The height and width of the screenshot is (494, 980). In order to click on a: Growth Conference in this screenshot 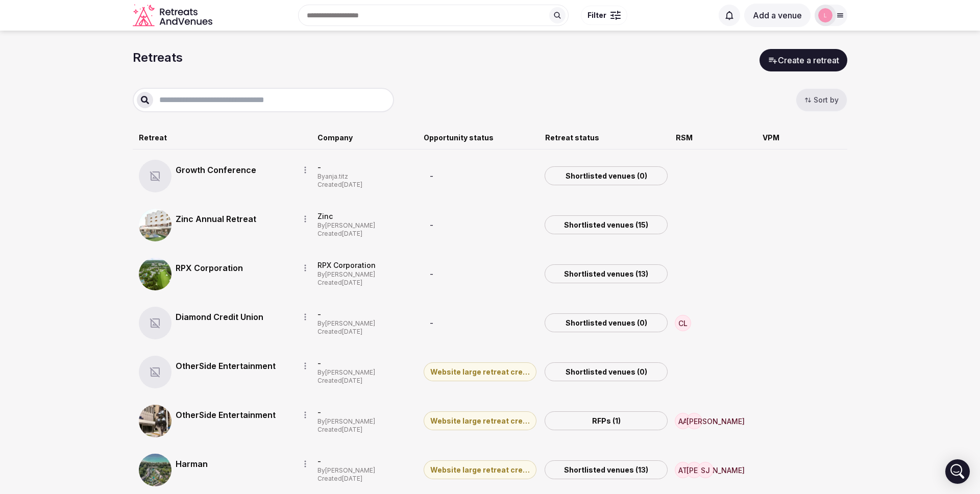, I will do `click(233, 170)`.